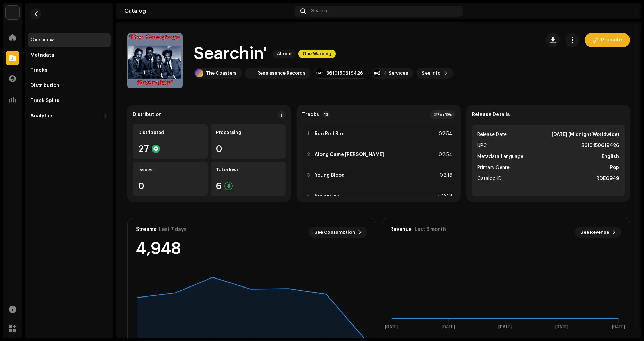  I want to click on strong: Tracks, so click(310, 115).